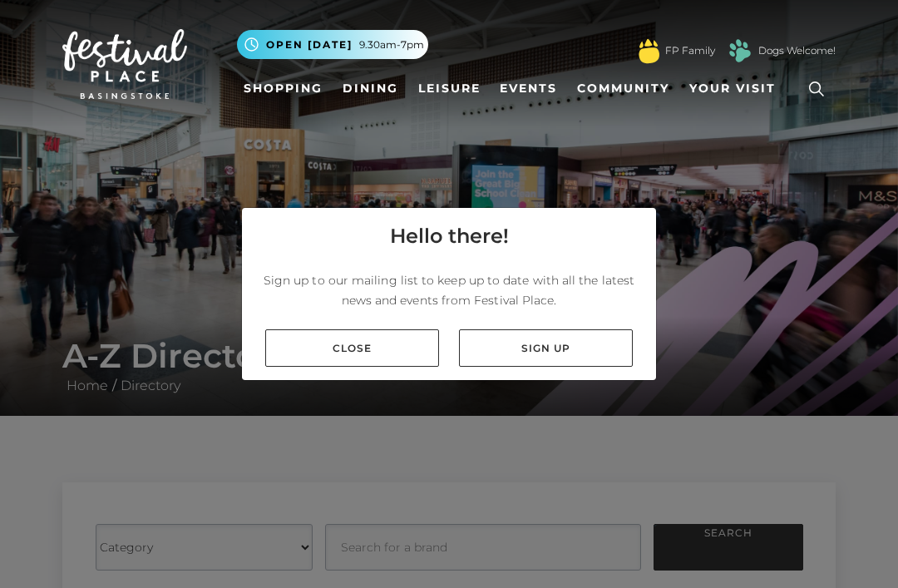 The height and width of the screenshot is (588, 898). Describe the element at coordinates (736, 88) in the screenshot. I see `a: Your Visit` at that location.